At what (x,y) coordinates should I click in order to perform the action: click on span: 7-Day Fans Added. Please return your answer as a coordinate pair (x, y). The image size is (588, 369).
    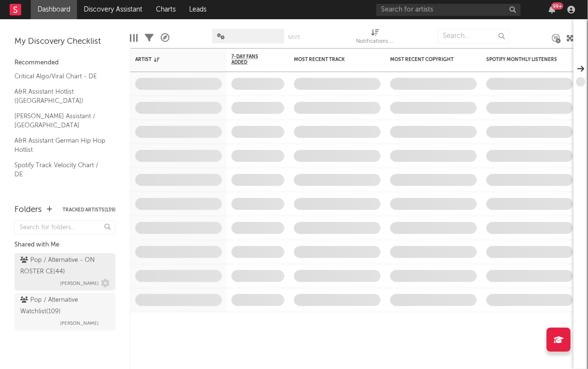
    Looking at the image, I should click on (251, 60).